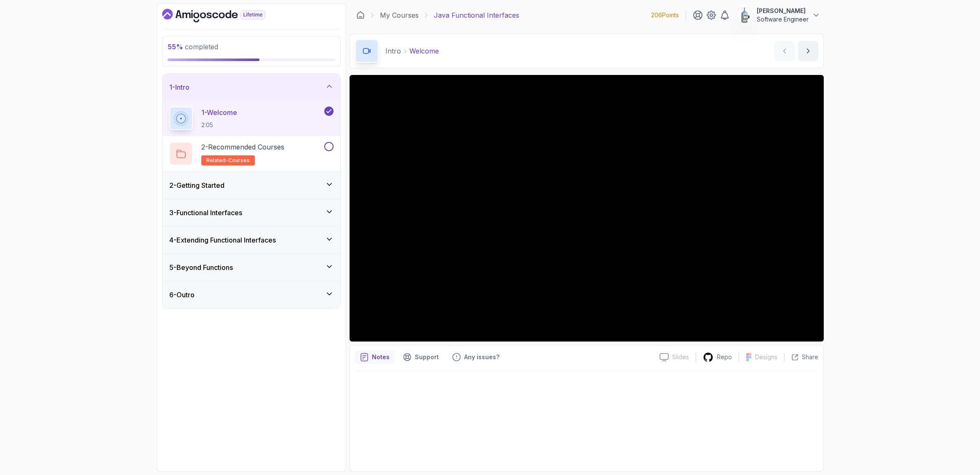  What do you see at coordinates (426, 357) in the screenshot?
I see `p: Support` at bounding box center [426, 357].